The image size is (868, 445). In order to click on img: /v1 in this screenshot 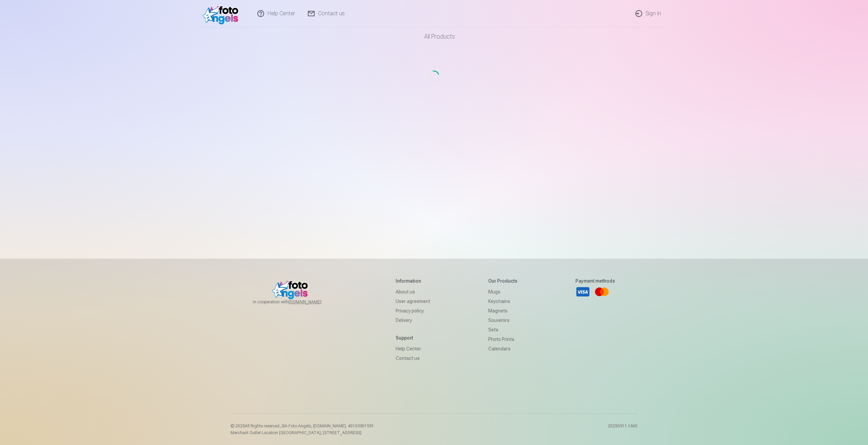, I will do `click(222, 14)`.